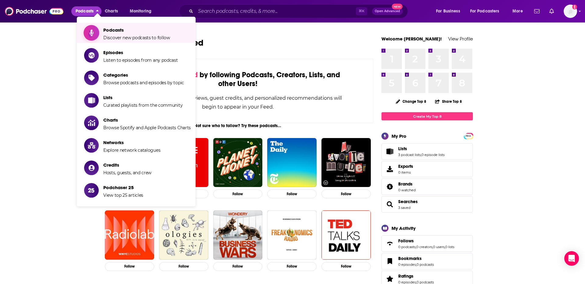 This screenshot has width=585, height=284. What do you see at coordinates (570, 11) in the screenshot?
I see `button: Show profile menu` at bounding box center [570, 11].